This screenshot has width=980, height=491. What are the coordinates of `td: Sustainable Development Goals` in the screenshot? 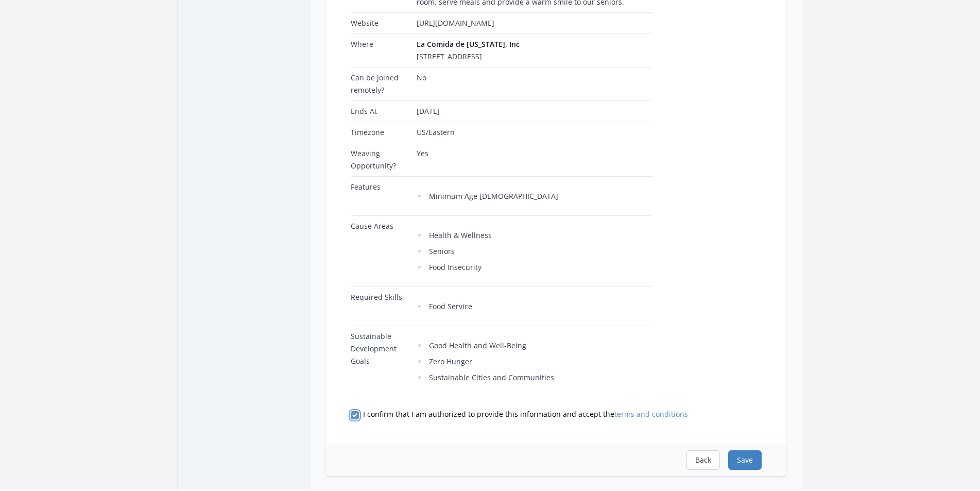 It's located at (382, 362).